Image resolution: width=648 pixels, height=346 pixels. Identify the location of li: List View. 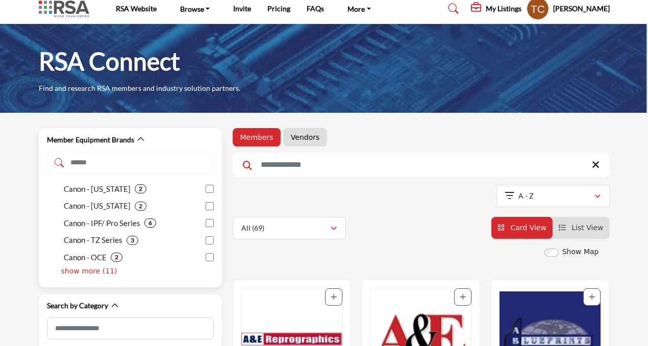
(582, 228).